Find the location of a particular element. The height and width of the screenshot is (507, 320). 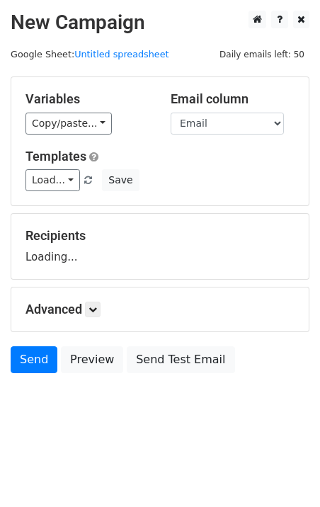

small: Google Sheet: is located at coordinates (90, 54).